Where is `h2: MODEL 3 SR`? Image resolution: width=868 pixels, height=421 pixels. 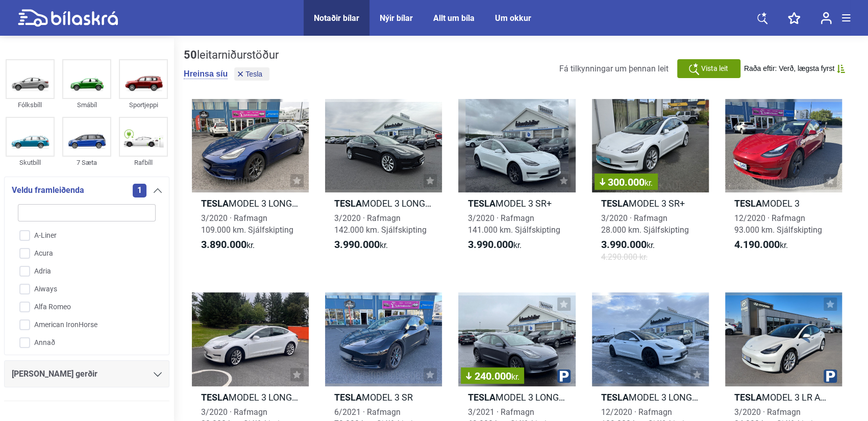
h2: MODEL 3 SR is located at coordinates (383, 397).